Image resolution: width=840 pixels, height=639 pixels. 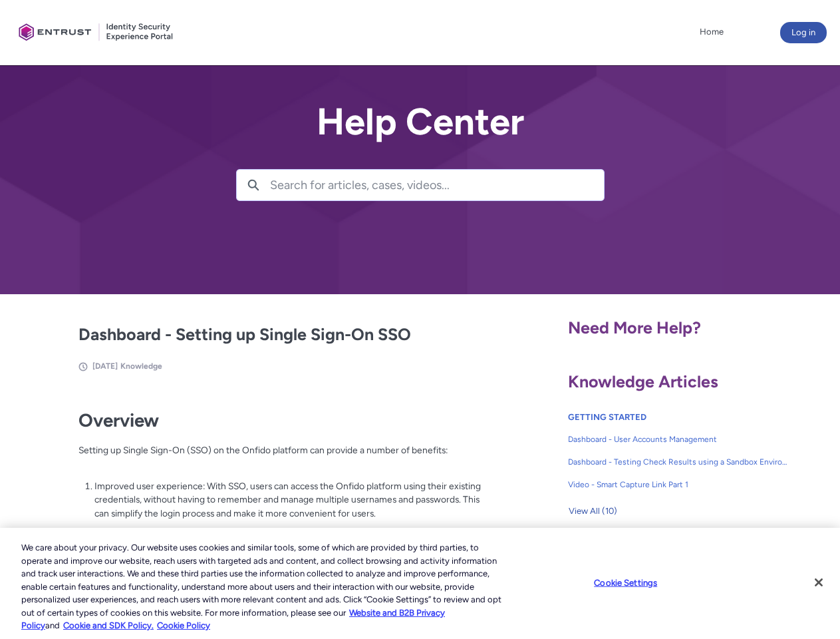 What do you see at coordinates (280, 457) in the screenshot?
I see `p: Setting up Single Sign-On (SSO) on the Onfido platform can provide a number of benefits:` at bounding box center [280, 457].